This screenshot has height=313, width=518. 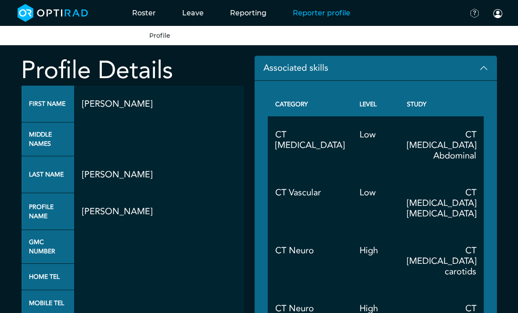 What do you see at coordinates (310, 104) in the screenshot?
I see `th: Category` at bounding box center [310, 104].